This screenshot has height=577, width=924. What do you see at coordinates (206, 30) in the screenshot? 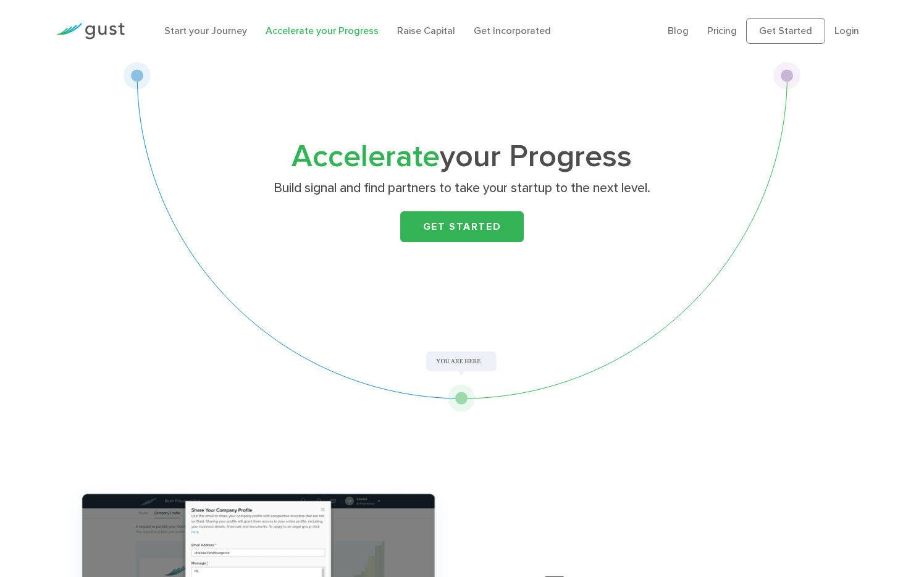
I see `a: Start your Journey` at bounding box center [206, 30].